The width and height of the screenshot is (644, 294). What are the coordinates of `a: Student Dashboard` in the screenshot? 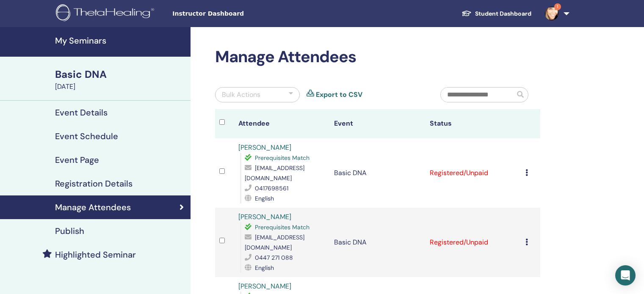 It's located at (496, 13).